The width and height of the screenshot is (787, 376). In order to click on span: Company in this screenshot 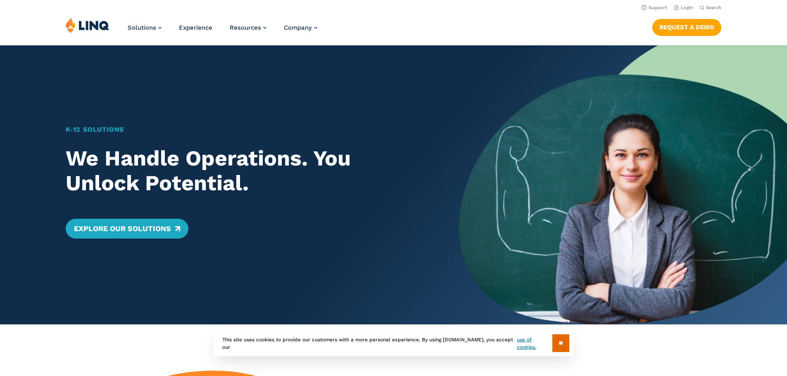, I will do `click(298, 28)`.